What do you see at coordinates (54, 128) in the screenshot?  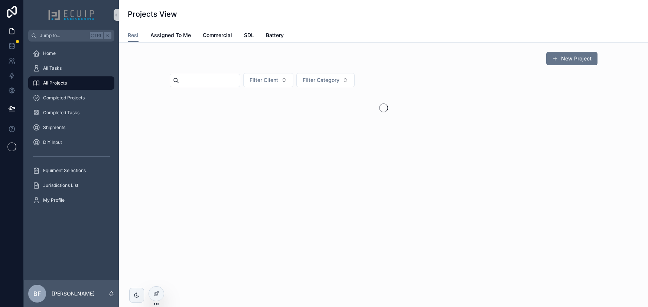 I see `span: Shipments` at bounding box center [54, 128].